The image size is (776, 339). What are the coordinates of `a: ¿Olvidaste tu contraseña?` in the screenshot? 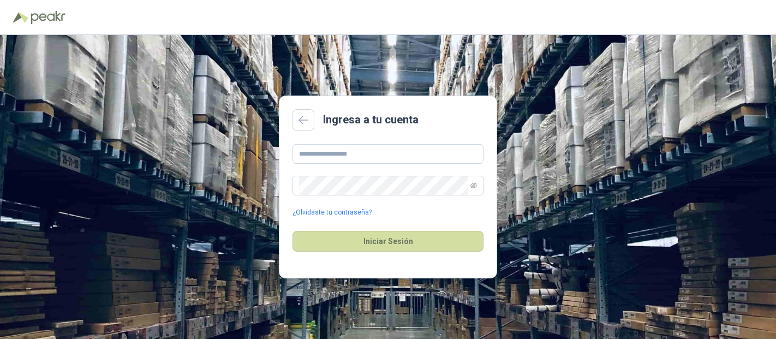 It's located at (332, 212).